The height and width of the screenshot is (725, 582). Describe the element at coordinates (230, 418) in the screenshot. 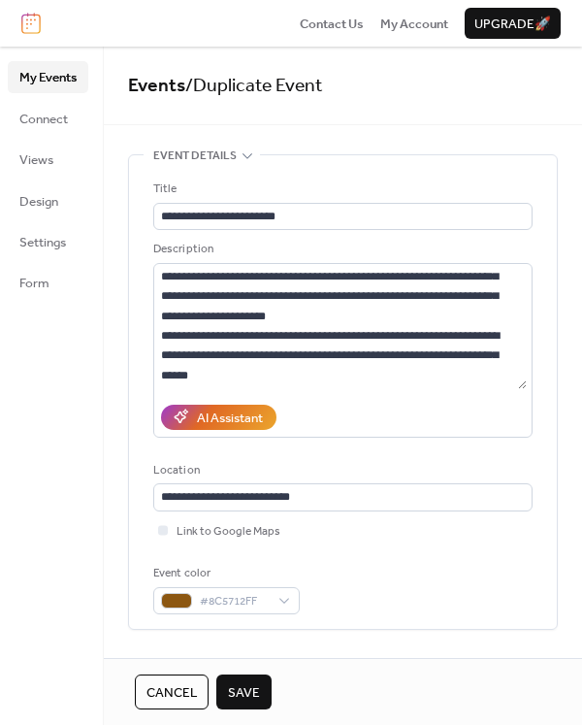

I see `div: AI Assistant` at that location.